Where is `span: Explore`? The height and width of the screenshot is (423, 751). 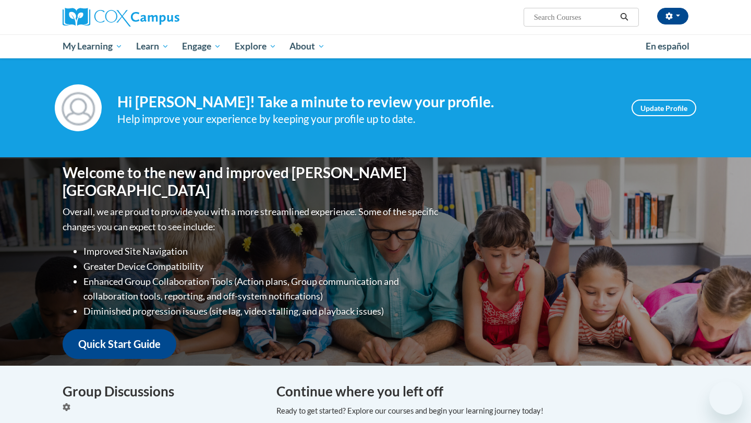
span: Explore is located at coordinates (256, 46).